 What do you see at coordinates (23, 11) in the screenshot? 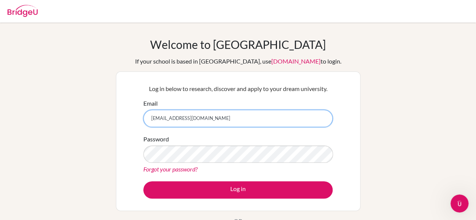
I see `img: Bridge-U` at bounding box center [23, 11].